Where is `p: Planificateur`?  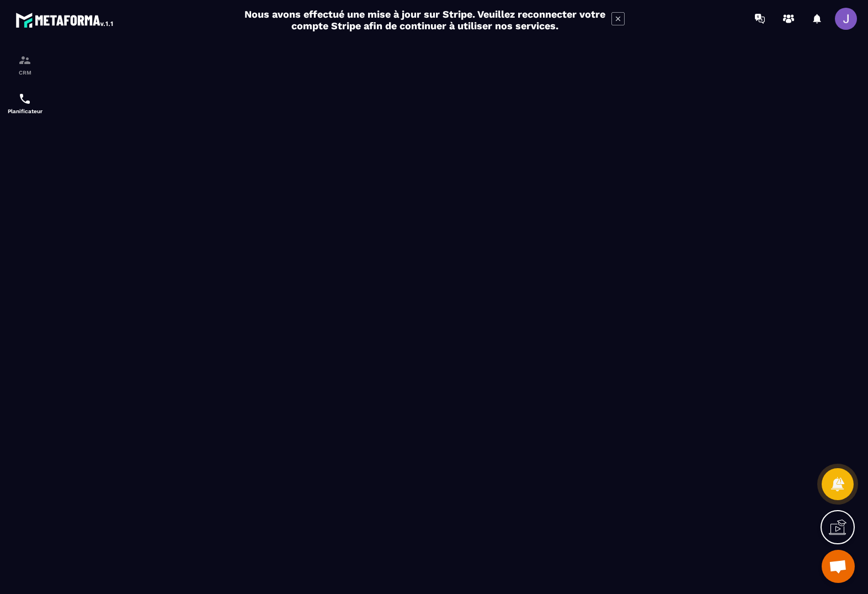
p: Planificateur is located at coordinates (24, 111).